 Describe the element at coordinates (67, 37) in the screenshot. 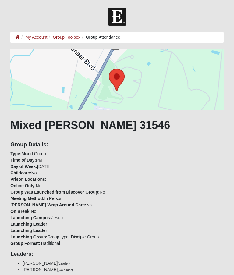

I see `a: Group Toolbox` at that location.